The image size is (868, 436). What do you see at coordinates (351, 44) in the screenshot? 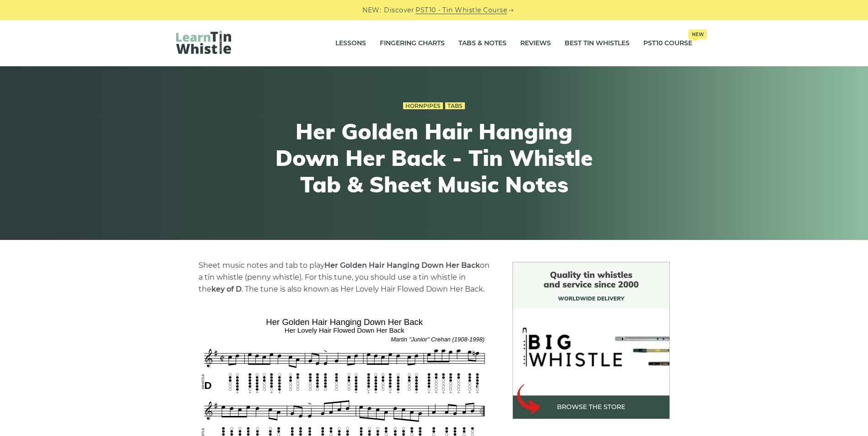
I see `a: Lessons` at bounding box center [351, 44].